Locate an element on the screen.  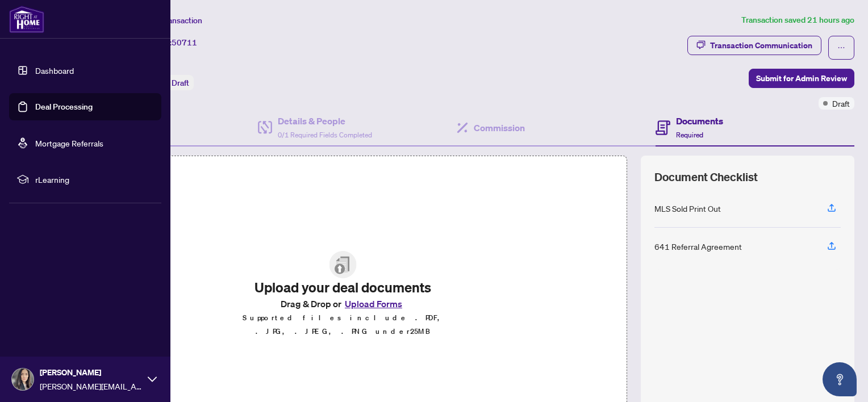
div: MLS Sold Print Out is located at coordinates (687, 209).